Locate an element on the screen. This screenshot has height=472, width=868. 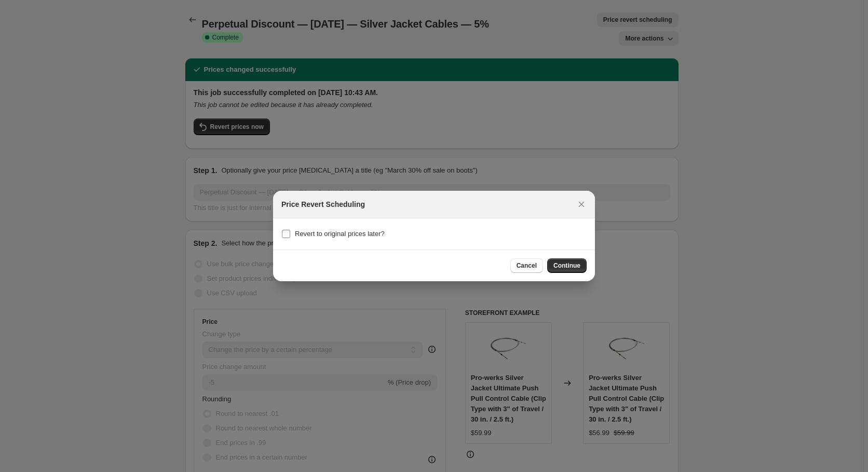
span: Continue is located at coordinates (567, 266).